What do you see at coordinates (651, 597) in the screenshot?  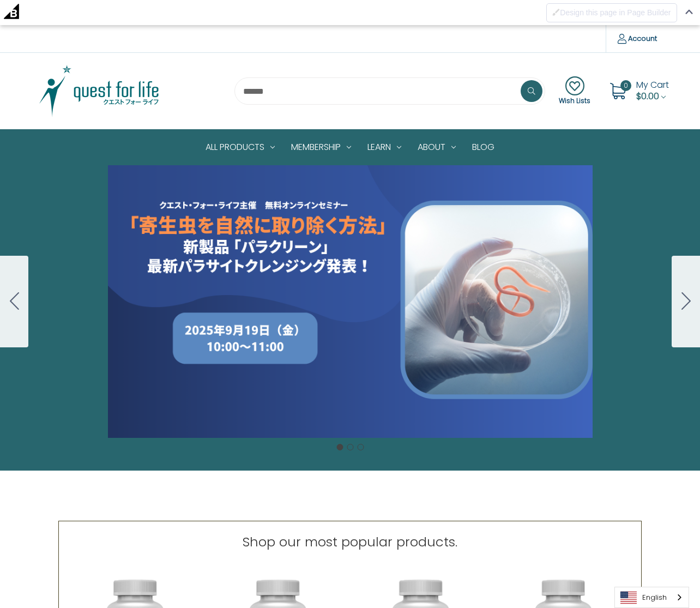 I see `div: Language` at bounding box center [651, 597].